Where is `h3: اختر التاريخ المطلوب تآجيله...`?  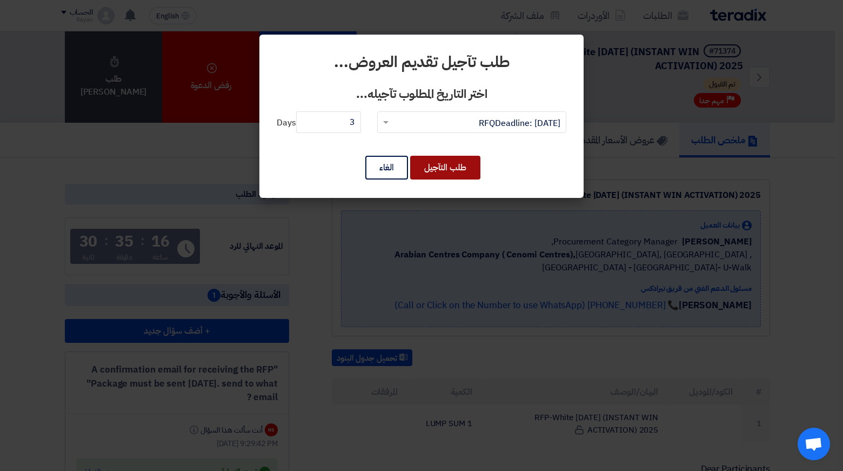
h3: اختر التاريخ المطلوب تآجيله... is located at coordinates (422, 94).